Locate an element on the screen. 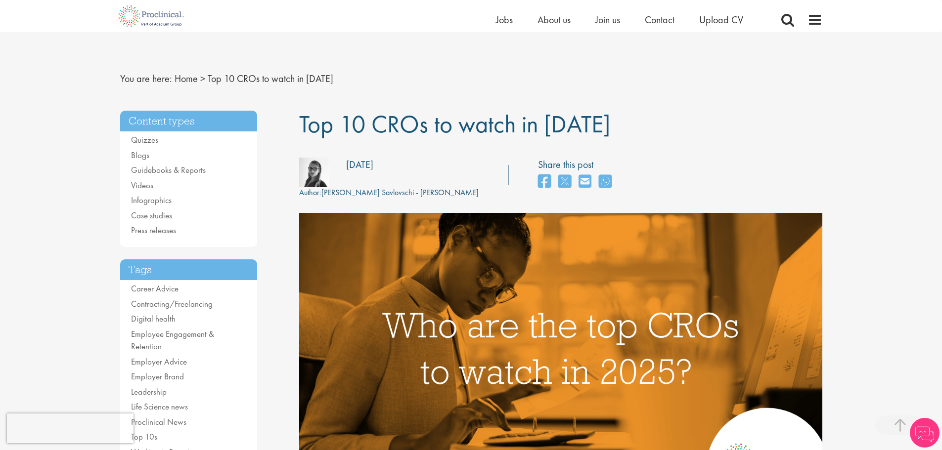  a: Press releases is located at coordinates (153, 230).